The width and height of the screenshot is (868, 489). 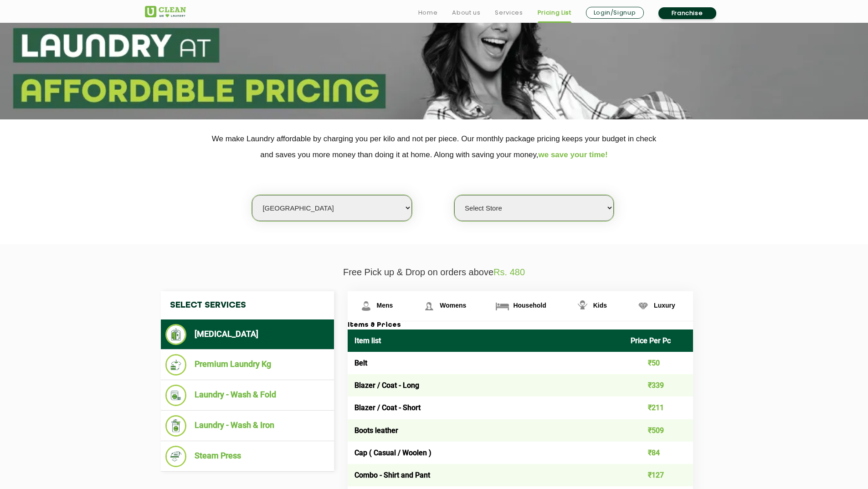 I want to click on img: Mens, so click(x=366, y=306).